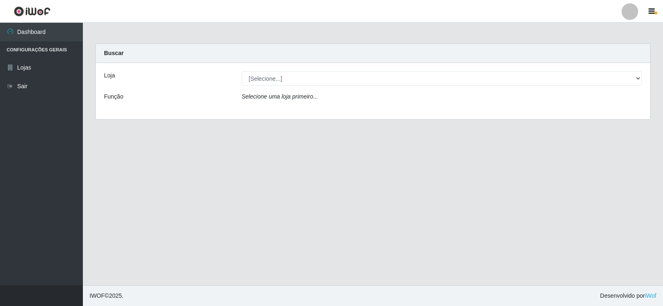 This screenshot has height=306, width=663. What do you see at coordinates (114, 53) in the screenshot?
I see `strong: Buscar` at bounding box center [114, 53].